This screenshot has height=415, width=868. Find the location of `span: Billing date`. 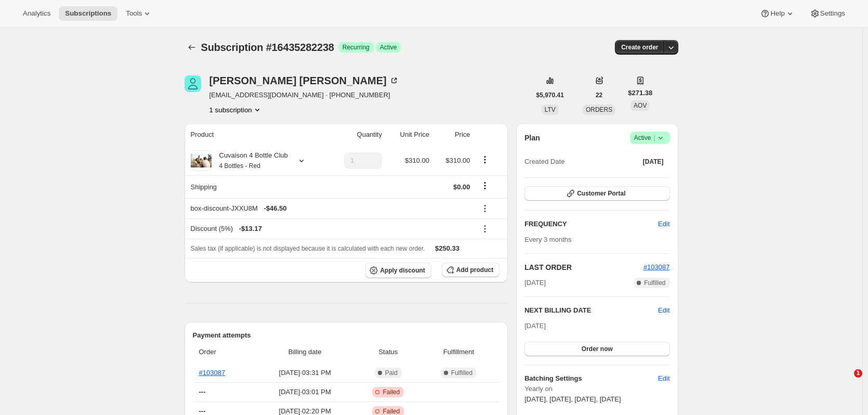

span: Billing date is located at coordinates (305, 352).